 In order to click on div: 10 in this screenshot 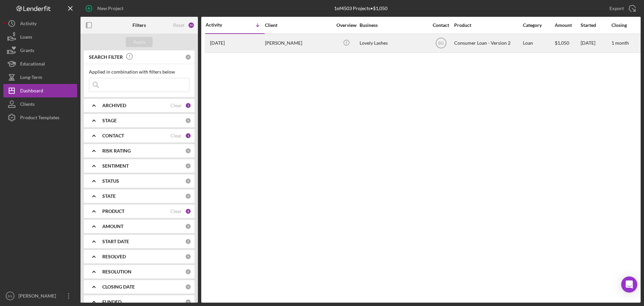, I will do `click(191, 25)`.